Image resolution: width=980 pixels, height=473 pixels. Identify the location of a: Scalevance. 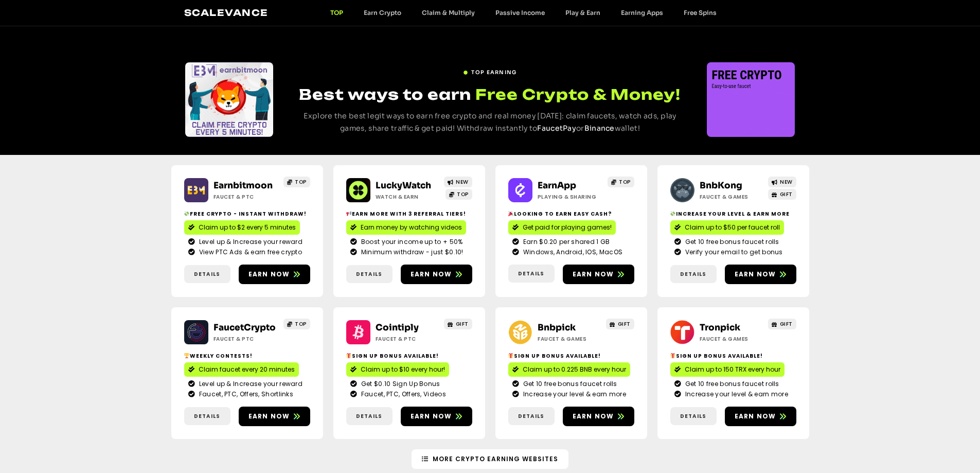
(226, 12).